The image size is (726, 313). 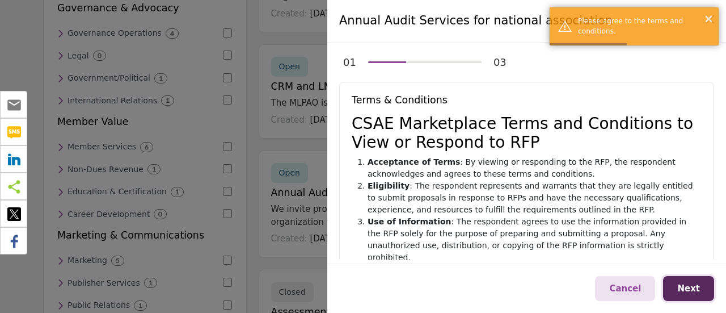 I want to click on span: Next, so click(x=689, y=288).